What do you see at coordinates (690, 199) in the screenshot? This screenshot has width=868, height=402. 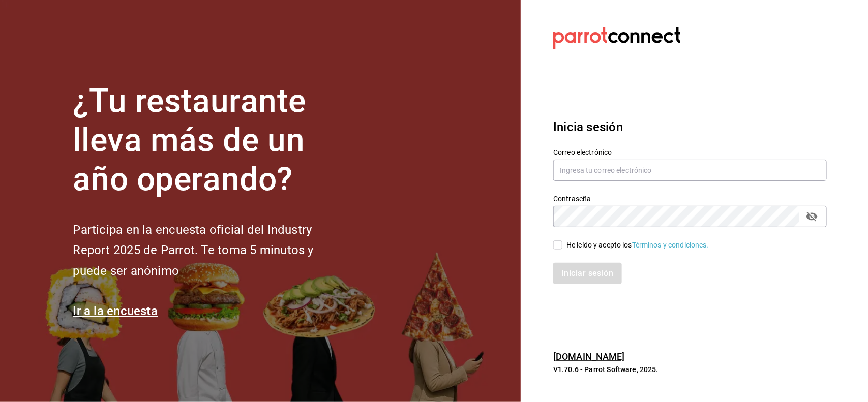 I see `label: Contraseña` at bounding box center [690, 199].